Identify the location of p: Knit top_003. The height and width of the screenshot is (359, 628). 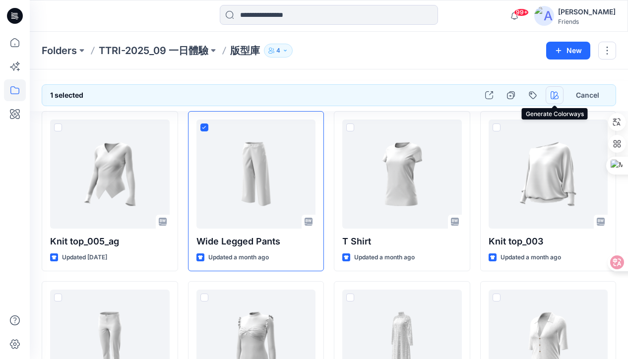
(548, 242).